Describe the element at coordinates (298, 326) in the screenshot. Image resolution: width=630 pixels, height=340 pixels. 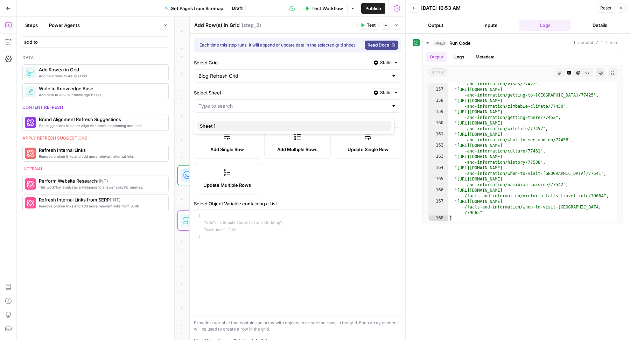
I see `div: Provide a variable that contains an array with objects to create the rows in the grid. Each array...` at that location.